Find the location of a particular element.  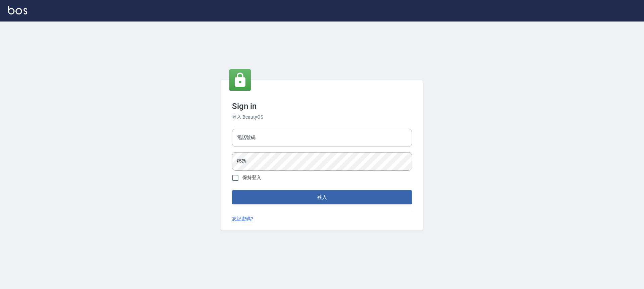

h6: 登入 BeautyOS is located at coordinates (322, 117).